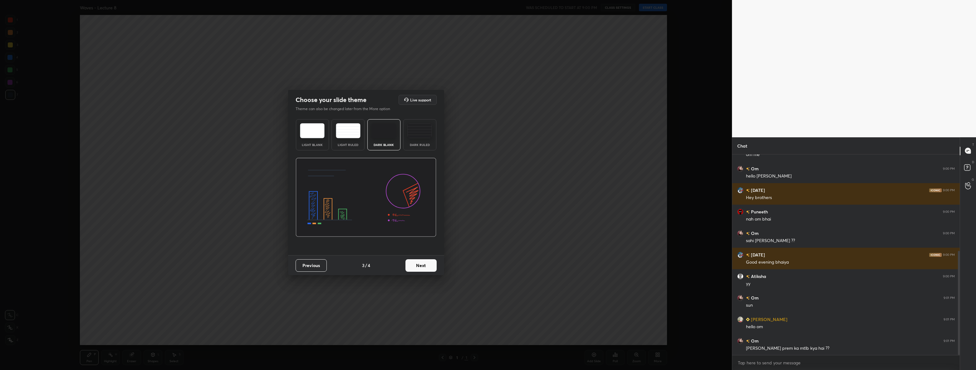  Describe the element at coordinates (758, 276) in the screenshot. I see `h6: Atiksha` at that location.